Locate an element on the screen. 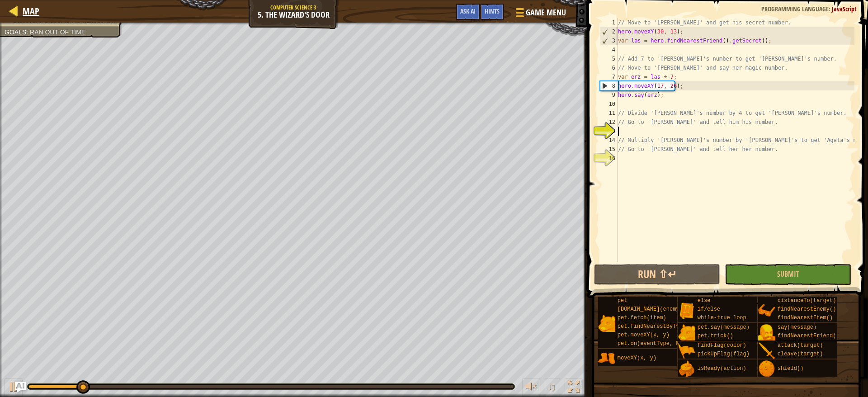  span: else is located at coordinates (704, 301).